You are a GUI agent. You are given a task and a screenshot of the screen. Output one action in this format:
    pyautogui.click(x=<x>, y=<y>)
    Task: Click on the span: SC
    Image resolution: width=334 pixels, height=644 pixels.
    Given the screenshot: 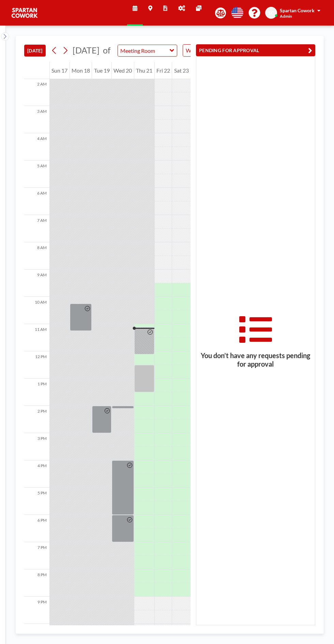 What is the action you would take?
    pyautogui.click(x=271, y=13)
    